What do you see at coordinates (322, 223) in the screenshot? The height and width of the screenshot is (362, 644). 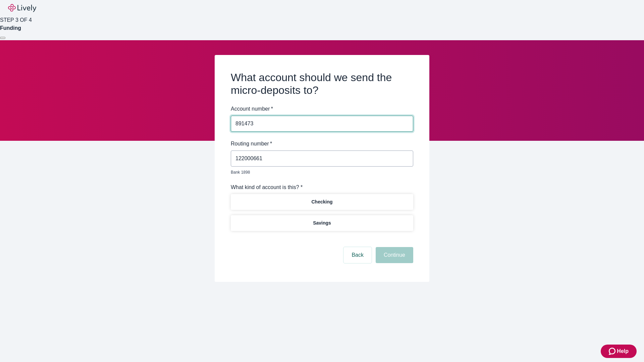 I see `p: Savings` at bounding box center [322, 223].